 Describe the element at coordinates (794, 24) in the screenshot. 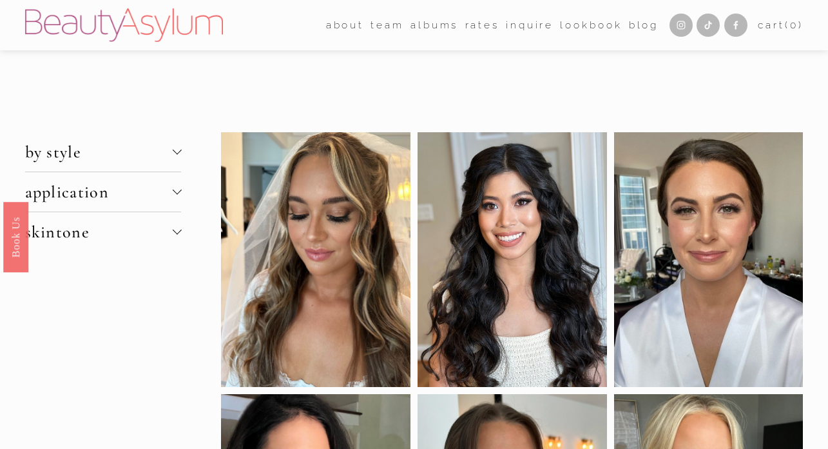

I see `span: 0` at that location.